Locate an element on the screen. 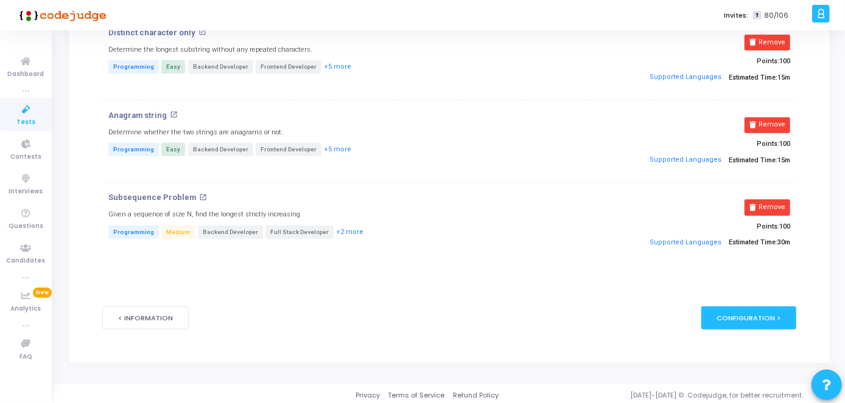 The height and width of the screenshot is (403, 845). button: +2 more is located at coordinates (349, 232).